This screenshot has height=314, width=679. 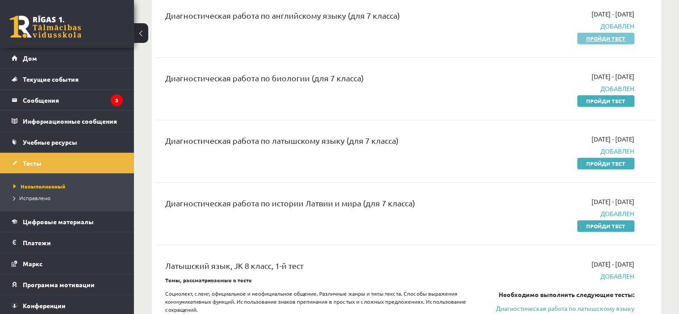 What do you see at coordinates (67, 263) in the screenshot?
I see `a: Маркс` at bounding box center [67, 263].